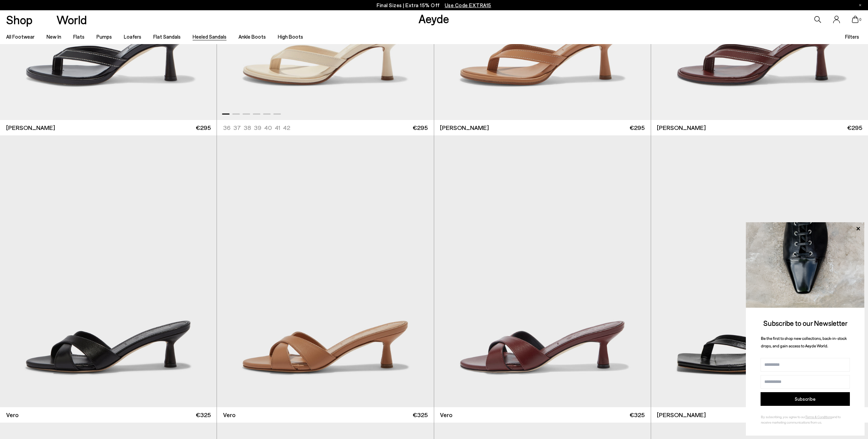 This screenshot has height=439, width=868. I want to click on a: Loafers, so click(132, 37).